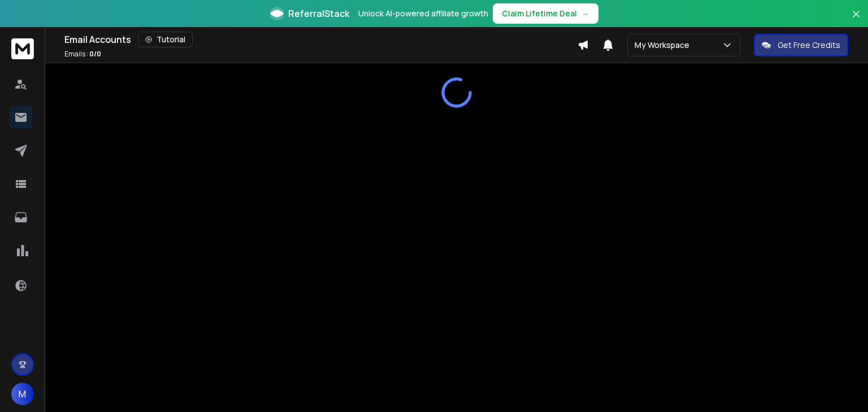 This screenshot has height=412, width=868. Describe the element at coordinates (423, 13) in the screenshot. I see `p: Unlock AI-powered affiliate growth` at that location.